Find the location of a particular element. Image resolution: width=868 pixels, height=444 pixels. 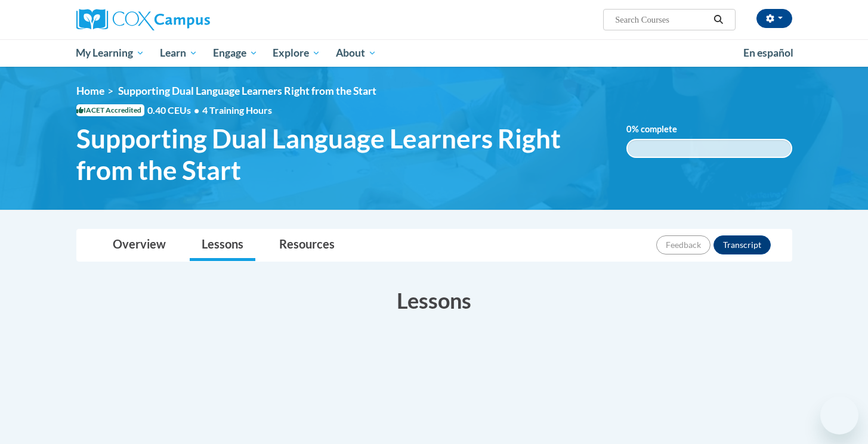

label: % complete is located at coordinates (660, 130).